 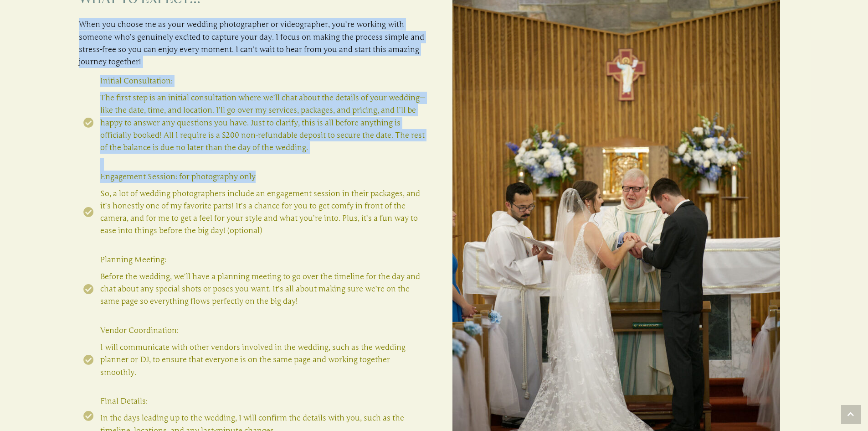 I want to click on span: The first step is an initial consultation where we’ll chat about the details of your wedding—like..., so click(x=262, y=122).